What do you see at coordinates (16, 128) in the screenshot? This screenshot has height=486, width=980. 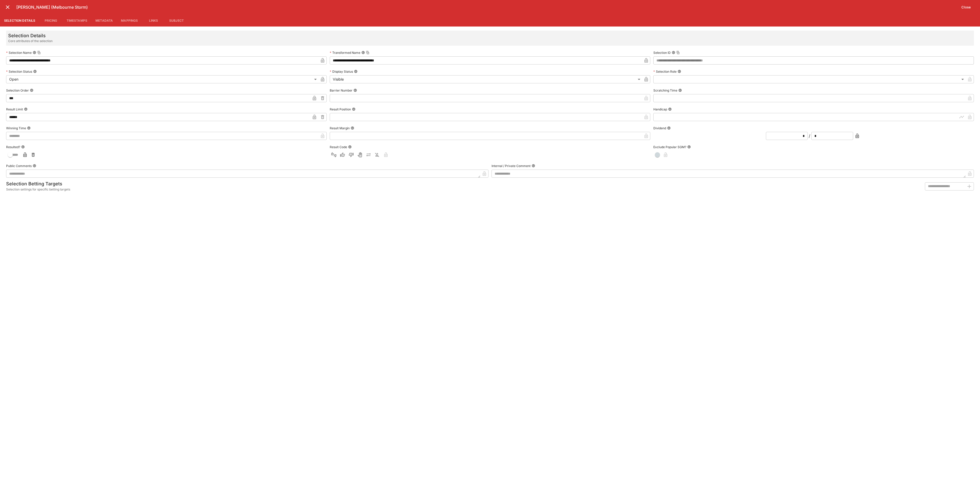 I see `p: Winning Time` at bounding box center [16, 128].